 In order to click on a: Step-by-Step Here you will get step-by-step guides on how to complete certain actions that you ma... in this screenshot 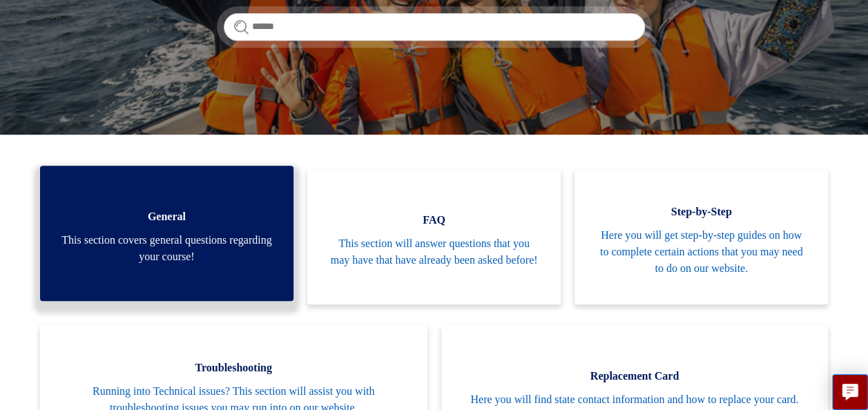, I will do `click(700, 237)`.